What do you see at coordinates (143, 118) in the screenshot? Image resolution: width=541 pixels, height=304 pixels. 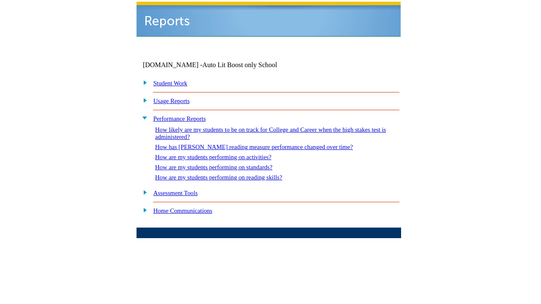 I see `img: minus.gif` at bounding box center [143, 118].